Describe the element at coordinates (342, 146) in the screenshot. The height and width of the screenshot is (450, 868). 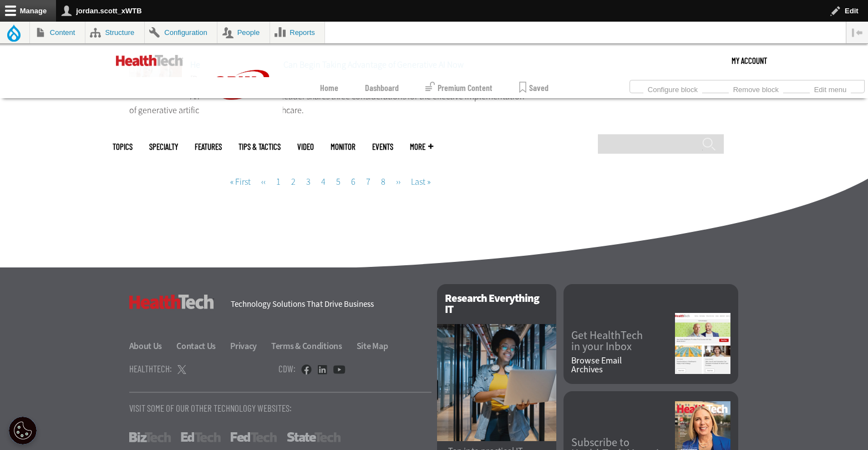
I see `a: MonITor` at that location.